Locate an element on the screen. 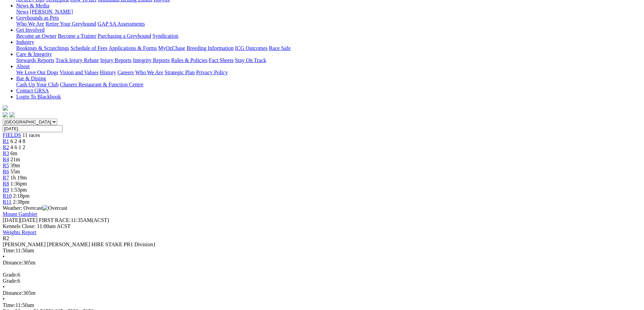  a: Rules & Policies is located at coordinates (189, 60).